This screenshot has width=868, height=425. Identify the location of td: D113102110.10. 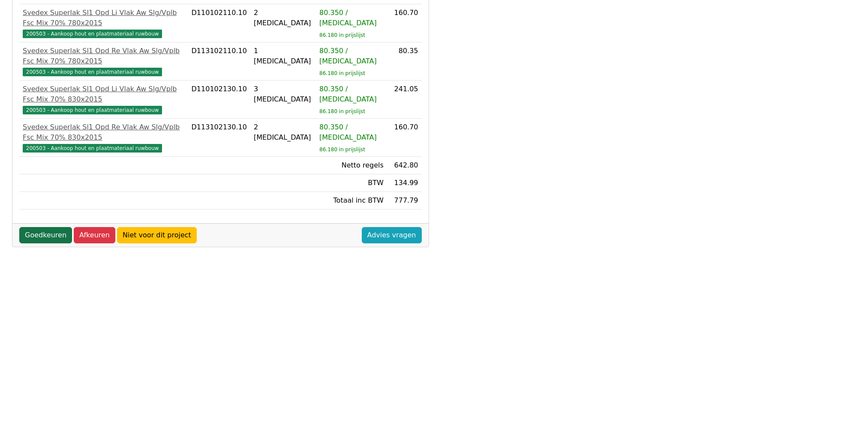
(219, 62).